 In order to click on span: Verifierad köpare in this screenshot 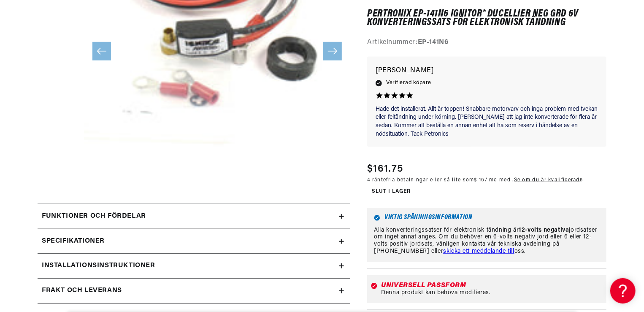, I will do `click(409, 83)`.